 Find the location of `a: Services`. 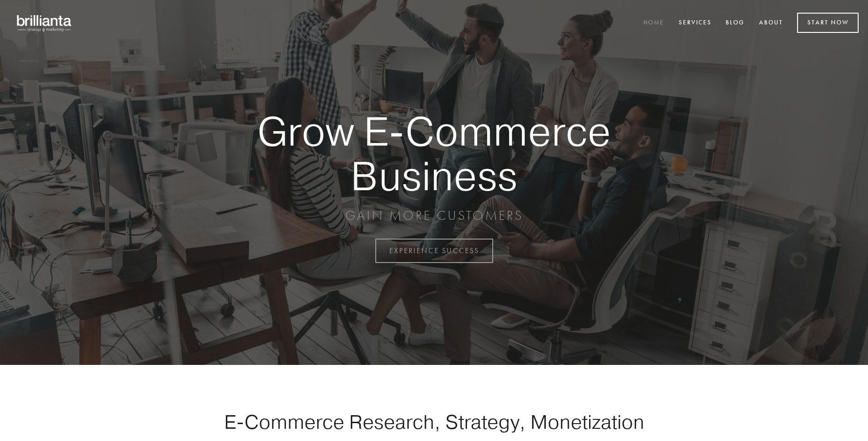

a: Services is located at coordinates (695, 23).